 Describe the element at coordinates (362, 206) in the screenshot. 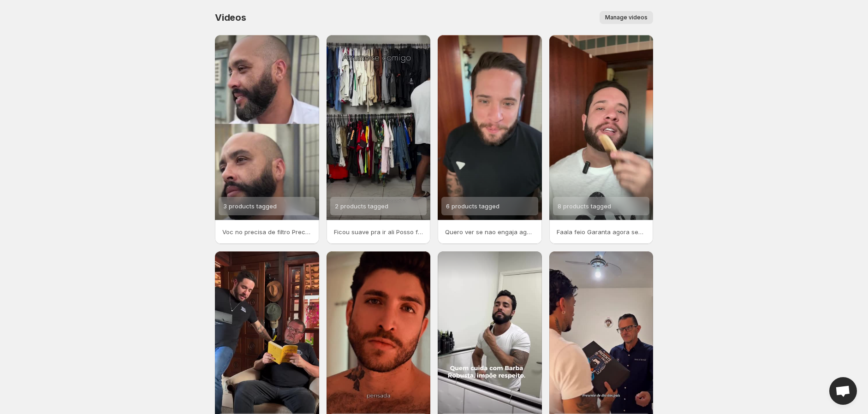

I see `span: 2 products tagged` at that location.